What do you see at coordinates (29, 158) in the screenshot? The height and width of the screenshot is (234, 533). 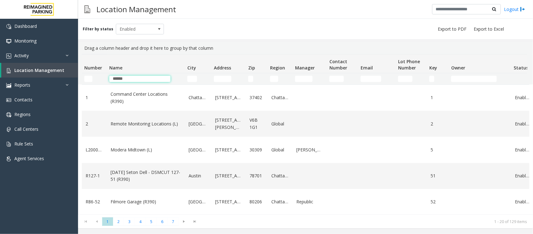 I see `span: Agent Services` at bounding box center [29, 158].